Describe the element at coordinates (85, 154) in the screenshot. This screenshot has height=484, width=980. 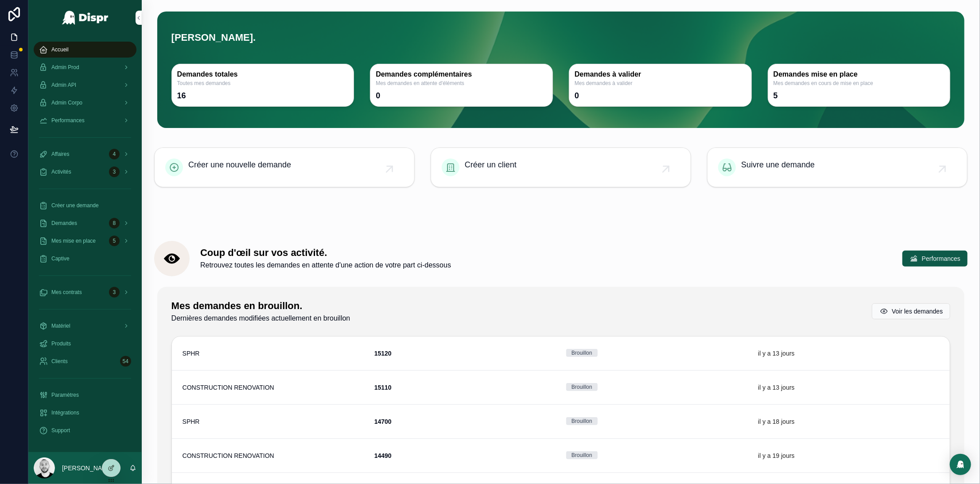
I see `a: Affaires4` at that location.